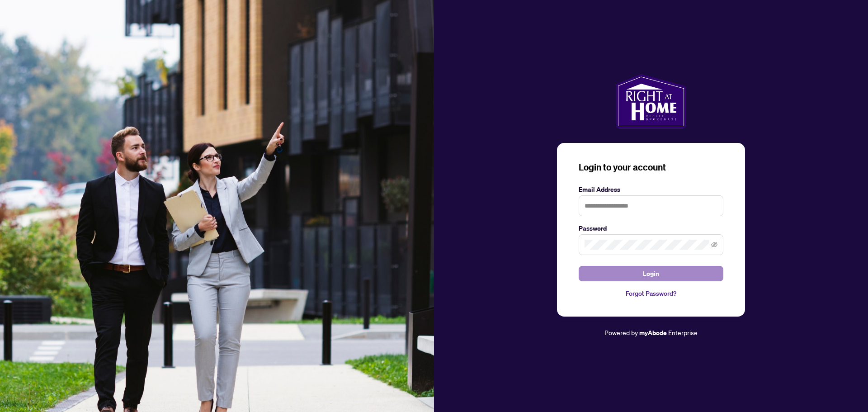  What do you see at coordinates (683, 333) in the screenshot?
I see `span: Enterprise` at bounding box center [683, 333].